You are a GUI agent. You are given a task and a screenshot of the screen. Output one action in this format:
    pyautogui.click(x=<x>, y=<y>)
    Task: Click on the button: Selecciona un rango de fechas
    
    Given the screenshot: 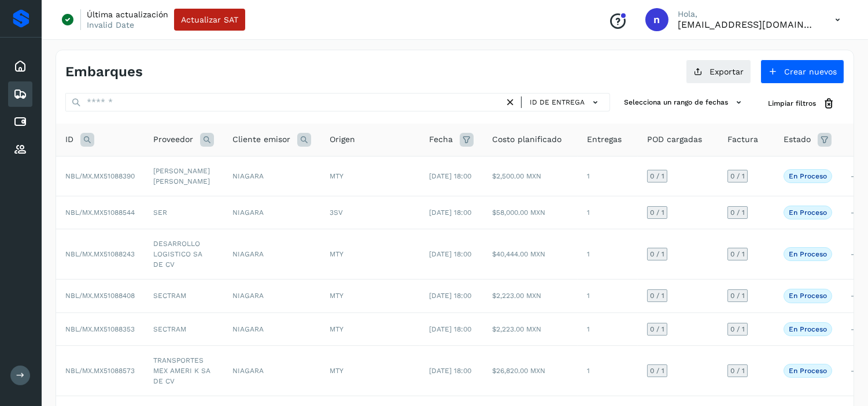 What is the action you would take?
    pyautogui.click(x=684, y=102)
    